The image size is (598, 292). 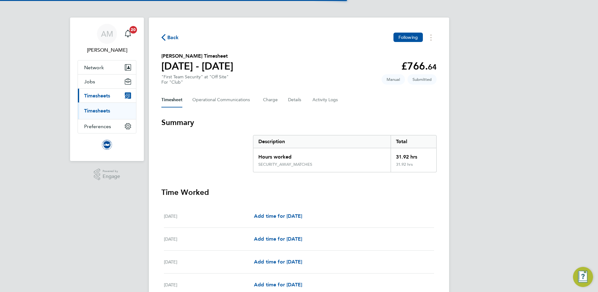 What do you see at coordinates (299, 192) in the screenshot?
I see `h3: Time Worked` at bounding box center [299, 192].